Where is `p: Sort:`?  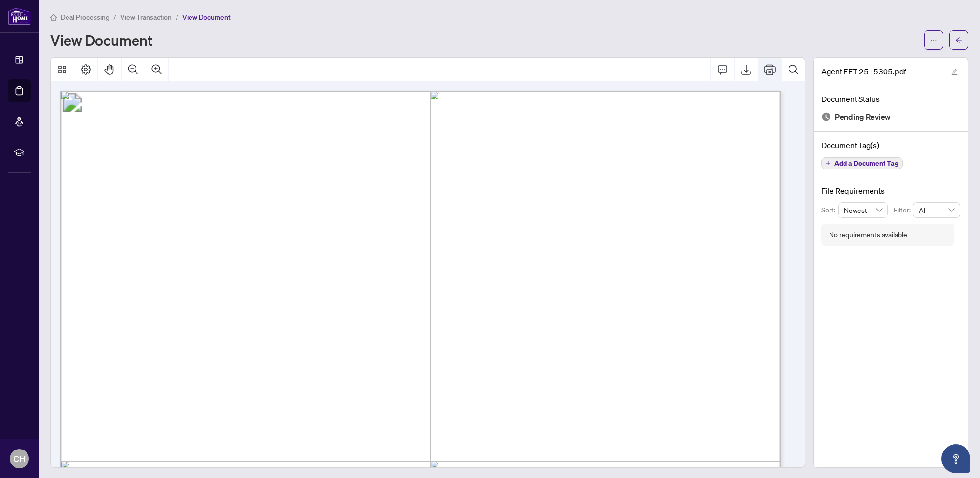
p: Sort: is located at coordinates (830, 210).